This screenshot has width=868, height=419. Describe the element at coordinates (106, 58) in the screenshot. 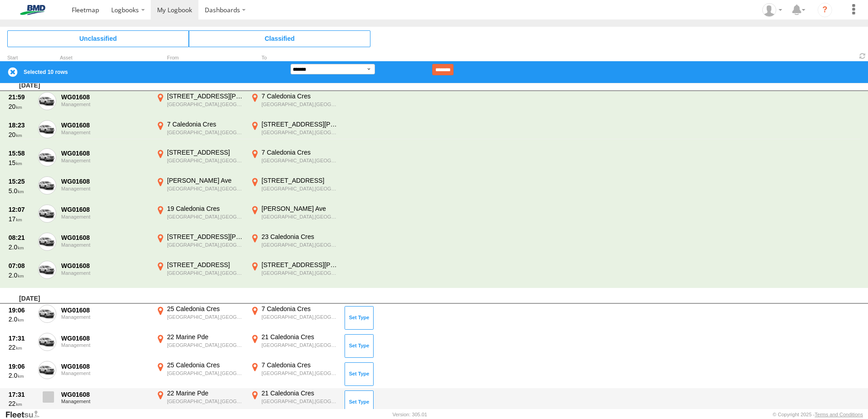

I see `div: Asset` at that location.